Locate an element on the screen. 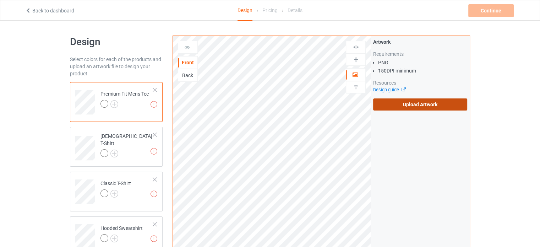 The image size is (540, 247). h1: Design is located at coordinates (116, 42).